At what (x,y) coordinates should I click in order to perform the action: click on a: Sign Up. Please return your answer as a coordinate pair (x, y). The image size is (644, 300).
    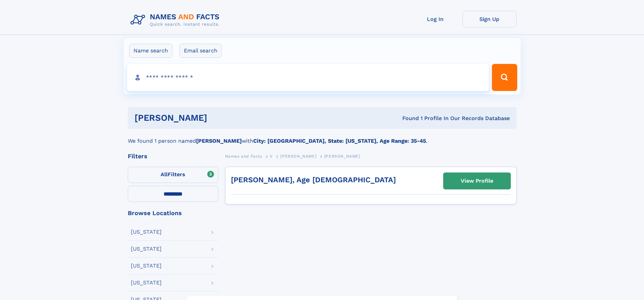
    Looking at the image, I should click on (489, 19).